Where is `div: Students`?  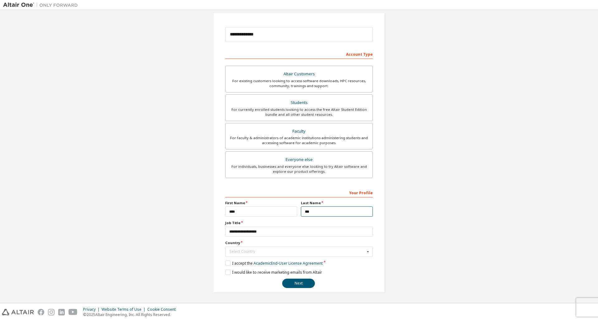 div: Students is located at coordinates (299, 103).